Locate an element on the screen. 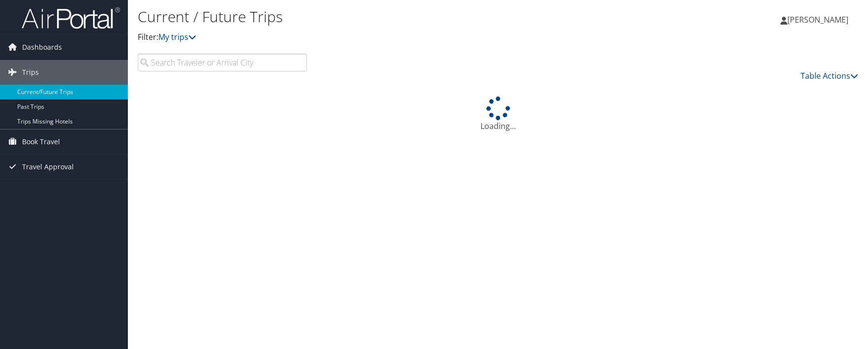 The height and width of the screenshot is (349, 868). a: Table Actions is located at coordinates (830, 76).